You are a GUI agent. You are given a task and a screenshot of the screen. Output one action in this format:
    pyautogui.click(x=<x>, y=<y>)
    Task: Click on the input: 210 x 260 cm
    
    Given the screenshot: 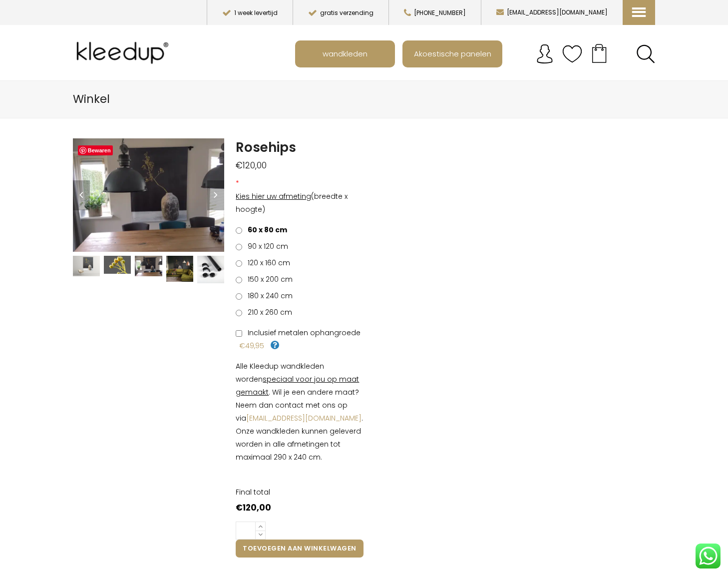 What is the action you would take?
    pyautogui.click(x=239, y=312)
    